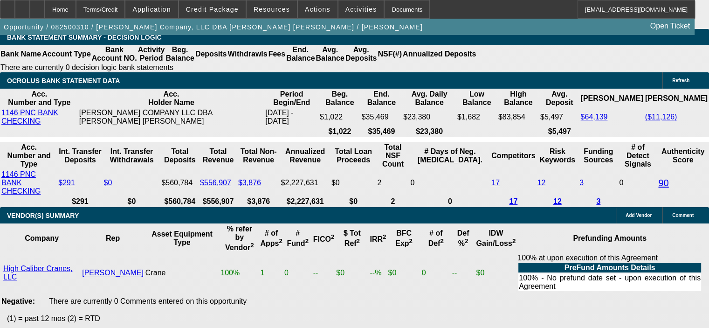  Describe the element at coordinates (683, 156) in the screenshot. I see `th: Authenticity Score` at that location.